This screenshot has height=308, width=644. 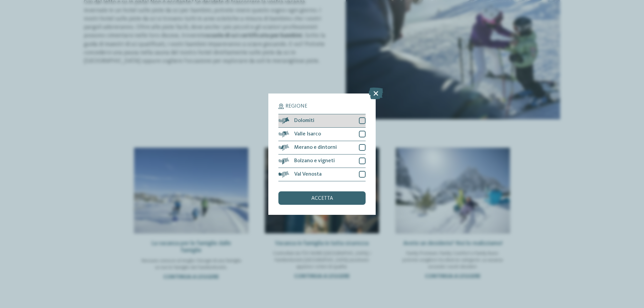 I want to click on span: Bolzano e vigneti, so click(x=314, y=161).